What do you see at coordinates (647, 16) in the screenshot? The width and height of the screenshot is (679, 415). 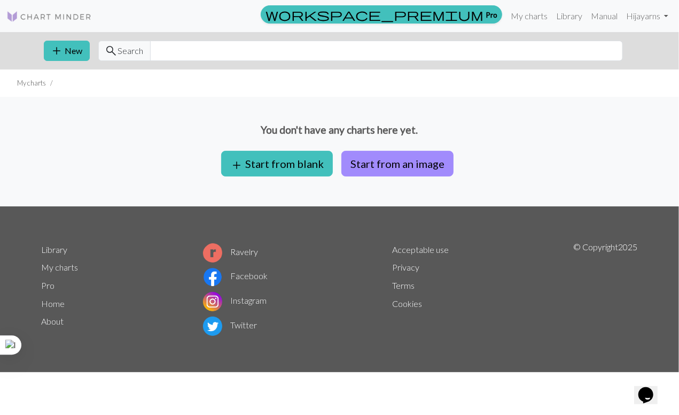 I see `a: Hijayarns` at bounding box center [647, 16].